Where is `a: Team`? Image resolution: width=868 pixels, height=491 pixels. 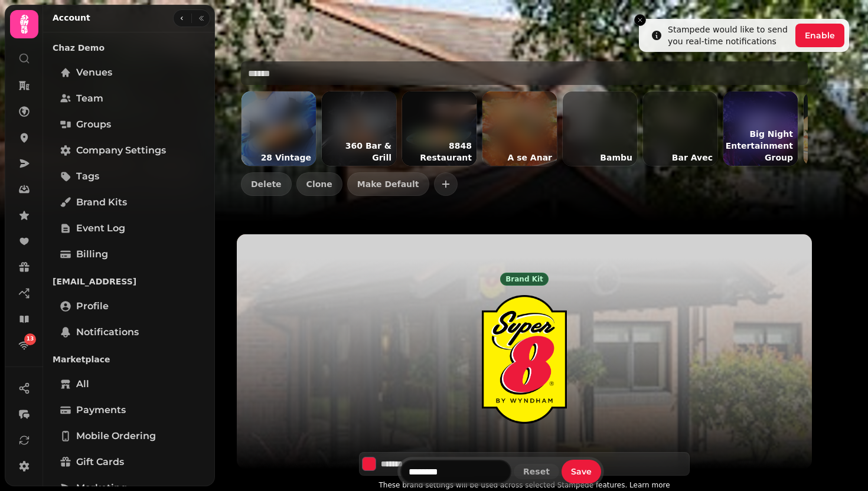 a: Team is located at coordinates (129, 99).